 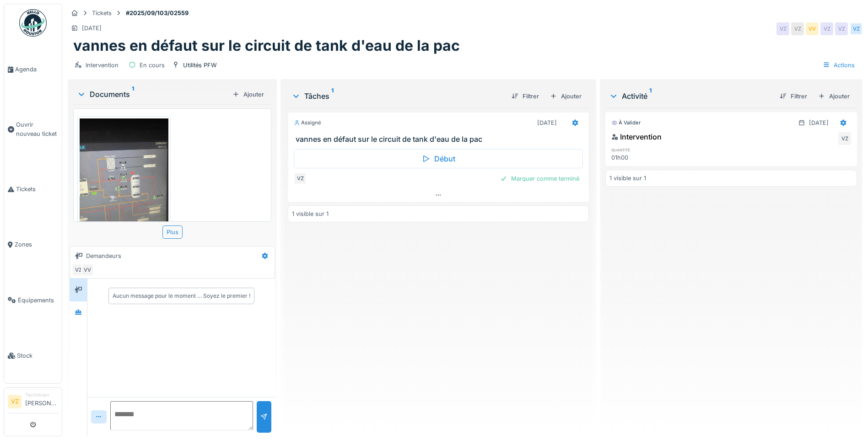 I want to click on div: Actions, so click(x=839, y=65).